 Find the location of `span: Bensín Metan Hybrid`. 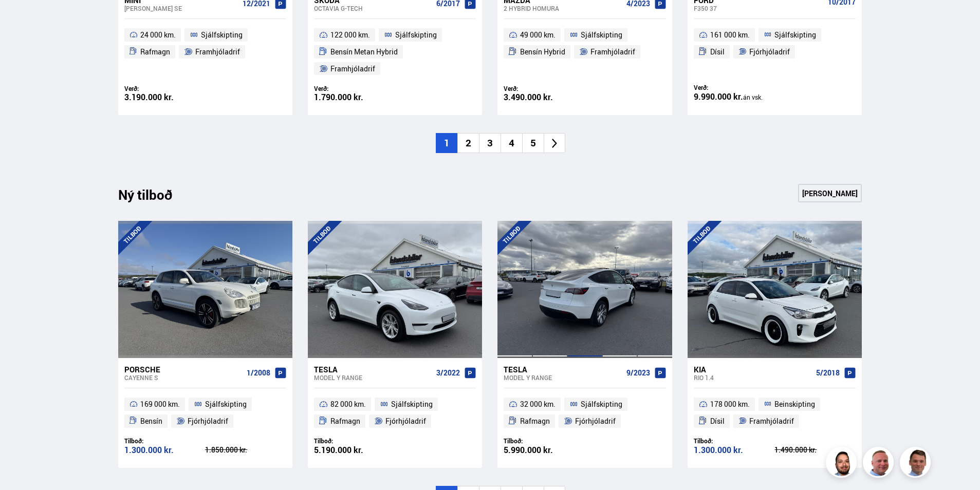

span: Bensín Metan Hybrid is located at coordinates (364, 52).